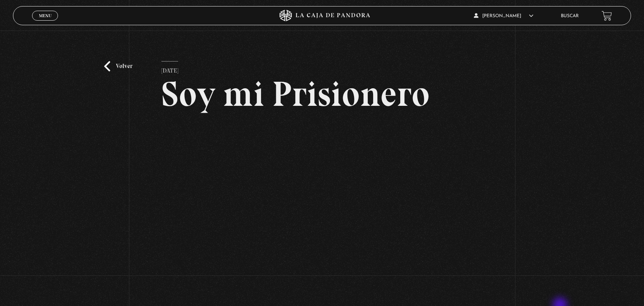 The width and height of the screenshot is (644, 306). I want to click on span: Menu, so click(45, 16).